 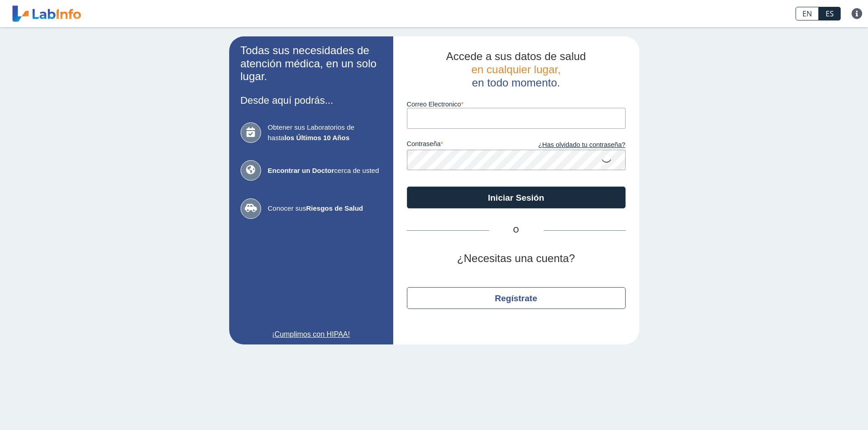 What do you see at coordinates (316, 138) in the screenshot?
I see `b: los Últimos 10 Años` at bounding box center [316, 138].